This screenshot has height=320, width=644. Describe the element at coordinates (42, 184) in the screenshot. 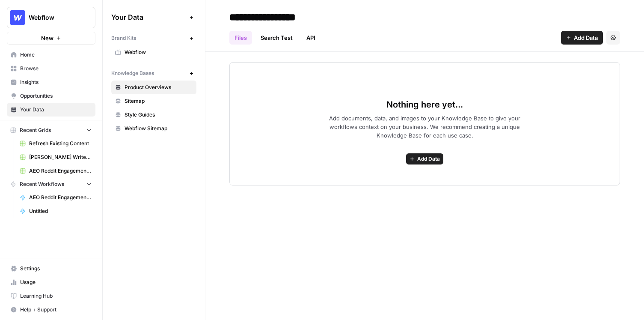

I see `span: Recent Workflows` at that location.